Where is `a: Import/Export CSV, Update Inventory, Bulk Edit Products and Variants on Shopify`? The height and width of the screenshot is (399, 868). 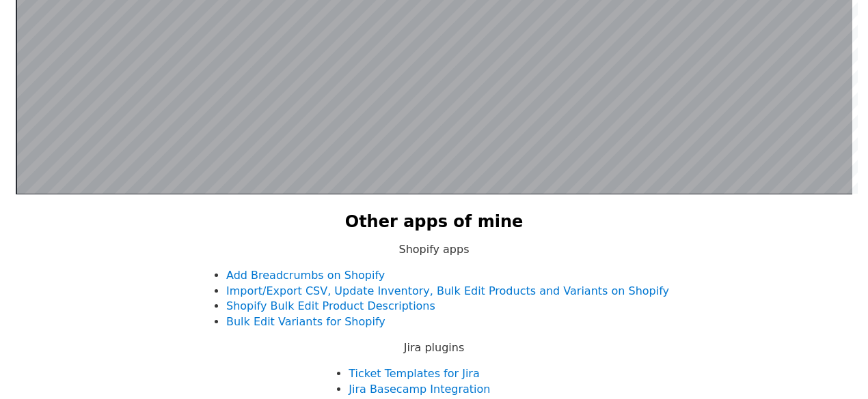 a: Import/Export CSV, Update Inventory, Bulk Edit Products and Variants on Shopify is located at coordinates (448, 291).